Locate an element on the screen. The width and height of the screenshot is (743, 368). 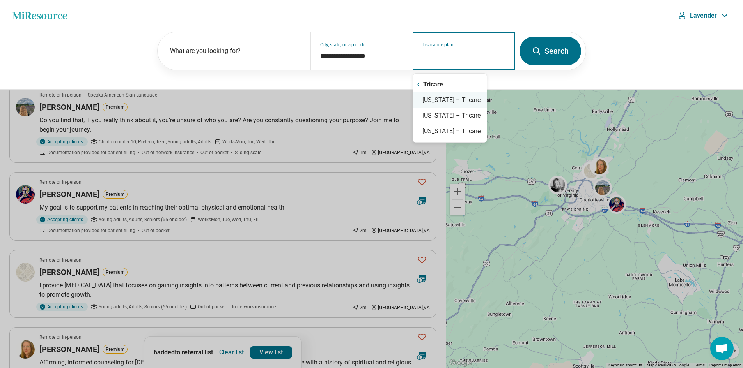
div: Open chat is located at coordinates (722, 349).